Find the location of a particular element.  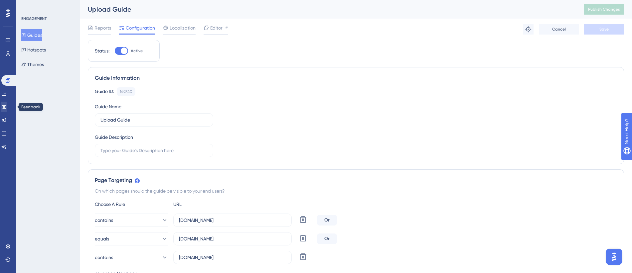

span: Active is located at coordinates (137, 51).